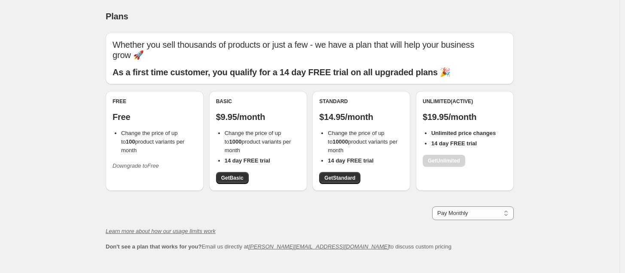 This screenshot has height=273, width=625. I want to click on b: As a first time customer, you qualify for a 14 day FREE trial on all upgraded plans 🎉, so click(281, 72).